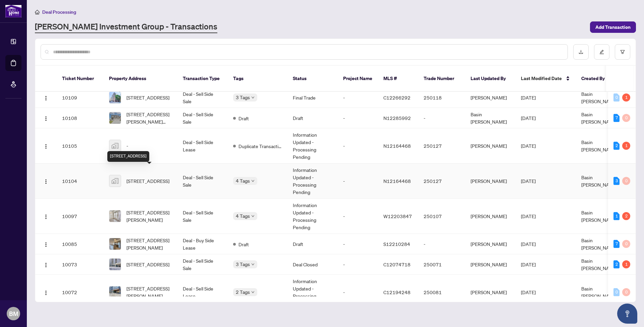 The width and height of the screenshot is (644, 327). I want to click on span: edit, so click(602, 52).